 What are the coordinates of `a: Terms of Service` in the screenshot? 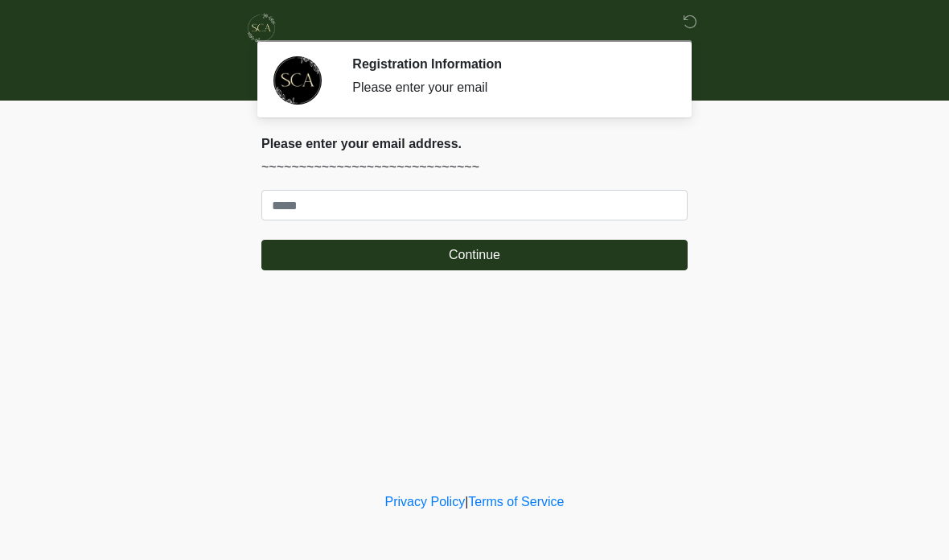 It's located at (515, 501).